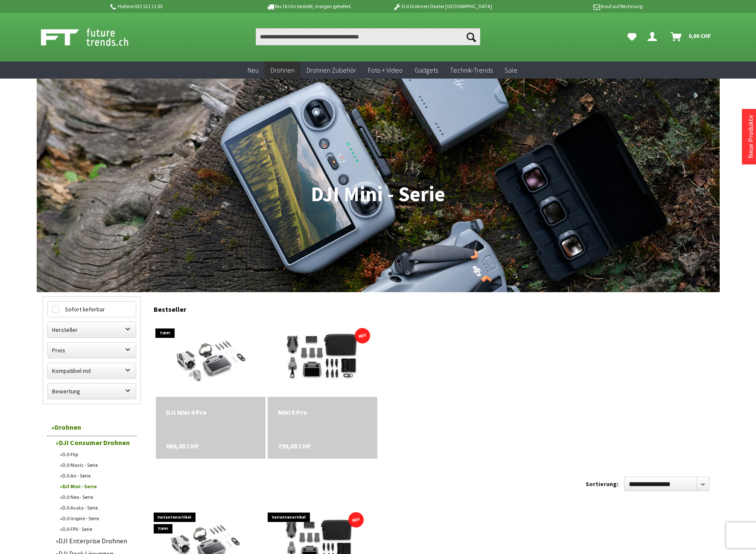 The height and width of the screenshot is (554, 756). Describe the element at coordinates (96, 508) in the screenshot. I see `a: DJI Avata - Serie` at that location.